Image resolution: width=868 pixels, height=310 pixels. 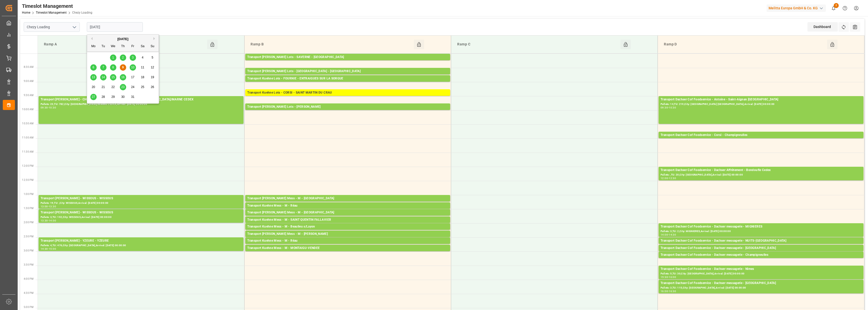 I want to click on input: Type to search/select, so click(x=52, y=27).